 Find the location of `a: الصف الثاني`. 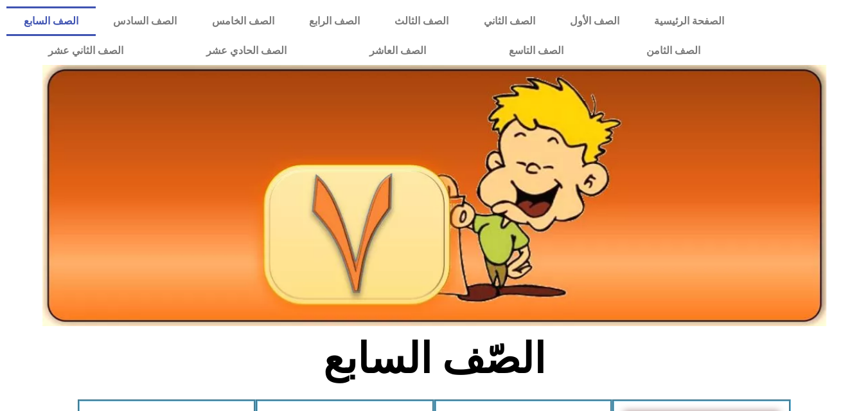

a: الصف الثاني is located at coordinates (509, 21).